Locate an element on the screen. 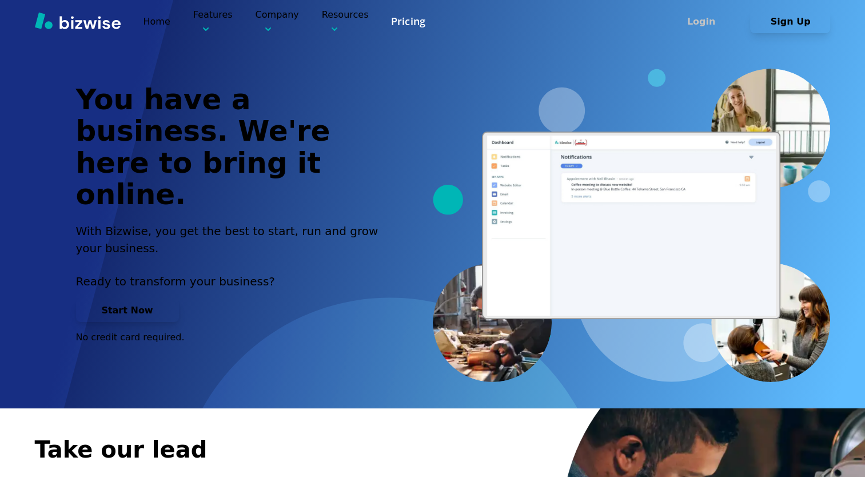 The height and width of the screenshot is (477, 865). p: Ready to transform your business? is located at coordinates (234, 281).